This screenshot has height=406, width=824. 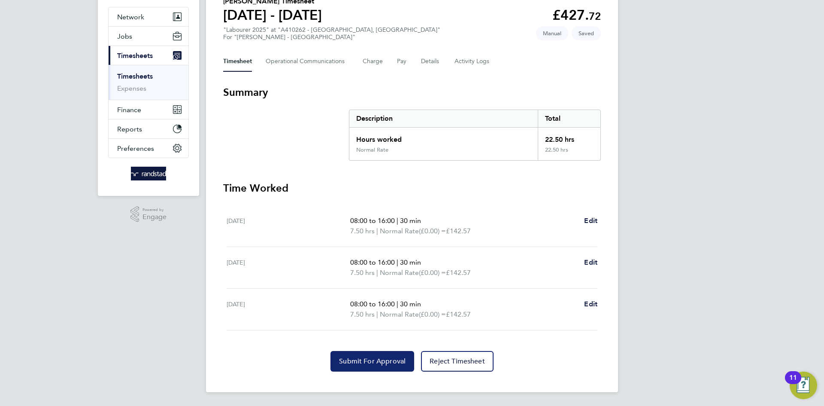 I want to click on button: Open Resource Center, 11 new notifications, so click(x=803, y=385).